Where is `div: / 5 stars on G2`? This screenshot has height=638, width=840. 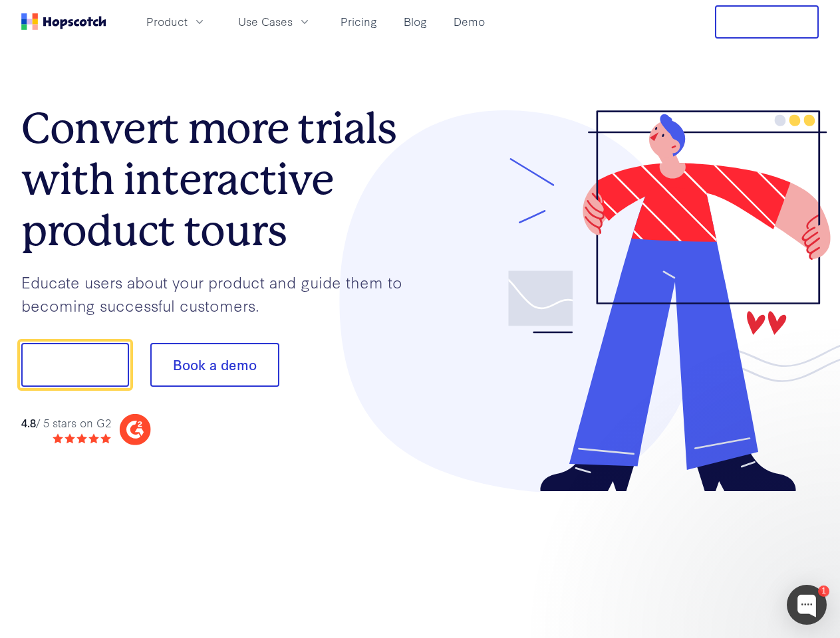 div: / 5 stars on G2 is located at coordinates (66, 423).